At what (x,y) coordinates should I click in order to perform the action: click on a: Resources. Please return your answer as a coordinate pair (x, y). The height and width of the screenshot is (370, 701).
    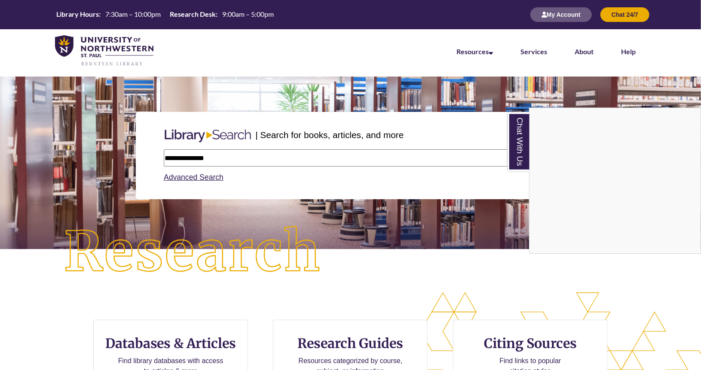
    Looking at the image, I should click on (475, 51).